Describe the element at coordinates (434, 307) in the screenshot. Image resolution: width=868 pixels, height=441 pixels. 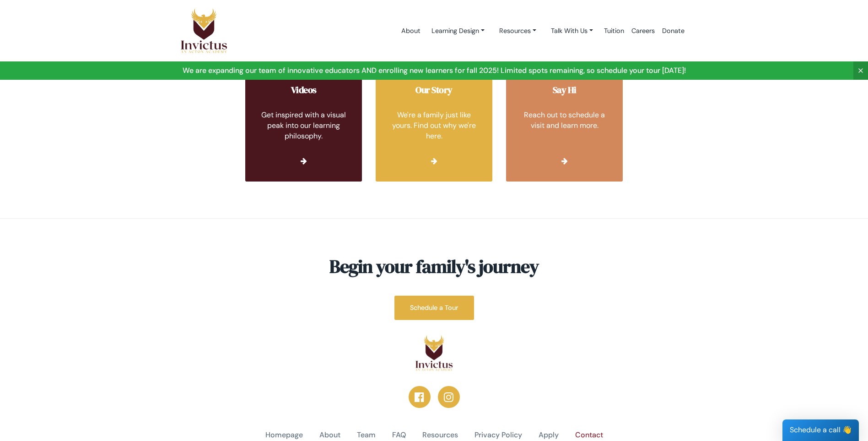
I see `a: Schedule a Tour` at that location.